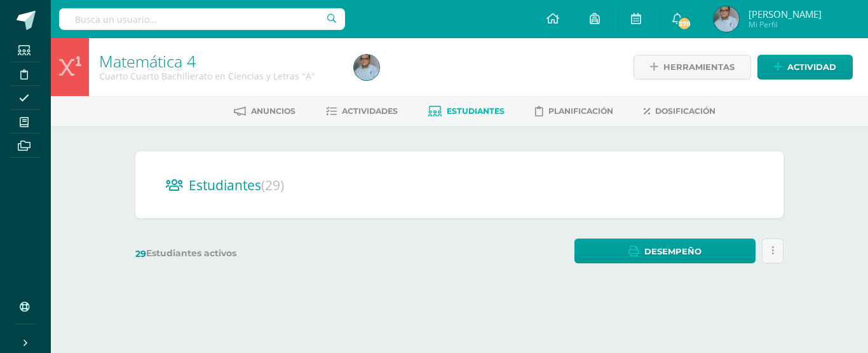 The width and height of the screenshot is (868, 353). I want to click on a: Dosificación, so click(679, 111).